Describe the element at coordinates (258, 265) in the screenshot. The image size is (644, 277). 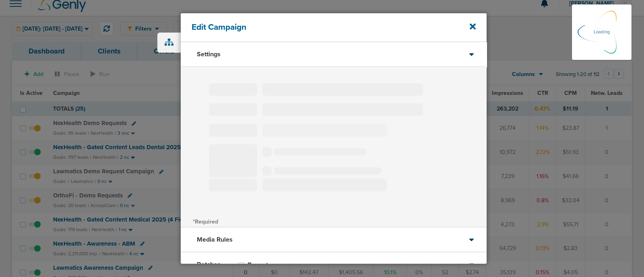
I see `h3: Repeat` at that location.